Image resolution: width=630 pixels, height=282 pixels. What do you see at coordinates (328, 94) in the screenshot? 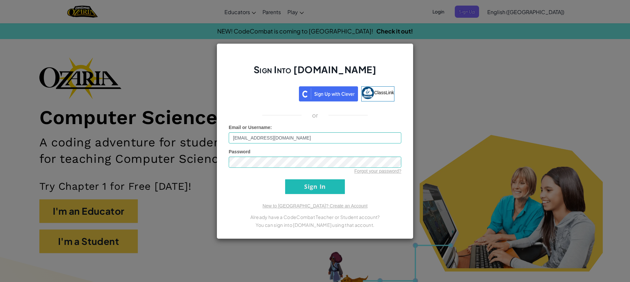
I see `img: clever_sso_button@2x.png` at bounding box center [328, 94].